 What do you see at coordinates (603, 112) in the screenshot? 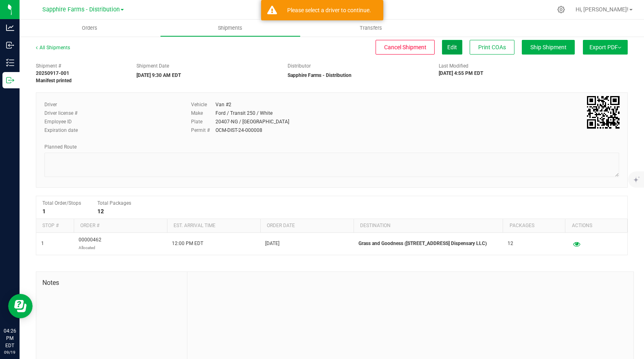
I see `qrcode: 20250917-001` at bounding box center [603, 112].